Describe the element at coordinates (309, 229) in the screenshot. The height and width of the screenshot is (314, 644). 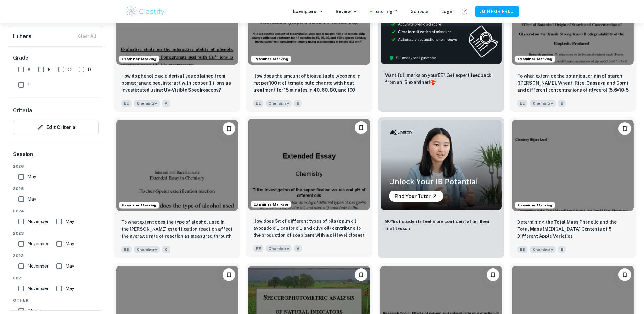
I see `p: How does 5g of different types of oils (palm oil, avocado oil, castor oil, and olive oil) contrib...` at that location.